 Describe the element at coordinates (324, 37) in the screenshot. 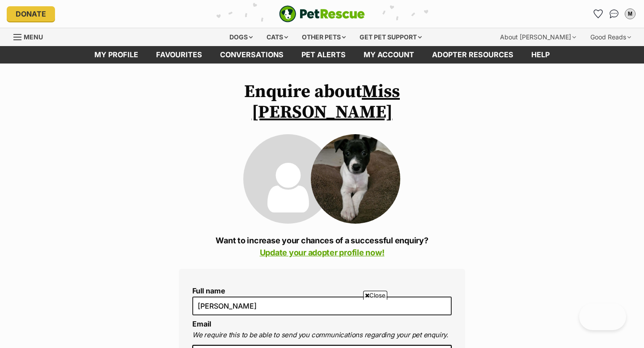

I see `div: Other pets` at that location.